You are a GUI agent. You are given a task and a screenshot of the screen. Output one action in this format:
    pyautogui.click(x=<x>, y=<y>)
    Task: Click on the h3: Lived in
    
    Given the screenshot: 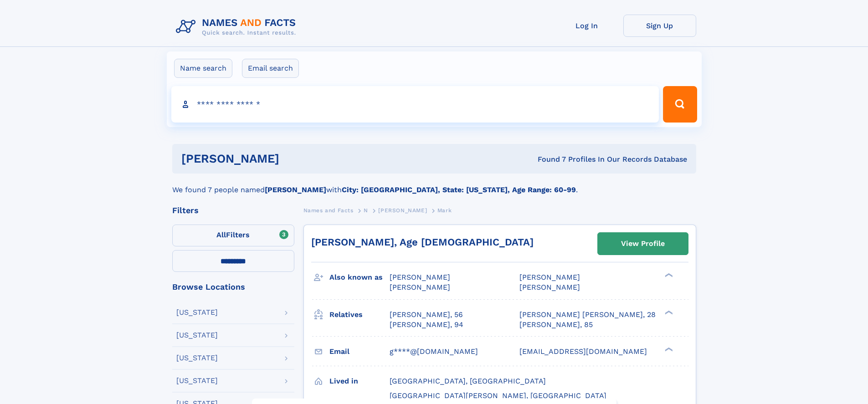 What is the action you would take?
    pyautogui.click(x=359, y=381)
    